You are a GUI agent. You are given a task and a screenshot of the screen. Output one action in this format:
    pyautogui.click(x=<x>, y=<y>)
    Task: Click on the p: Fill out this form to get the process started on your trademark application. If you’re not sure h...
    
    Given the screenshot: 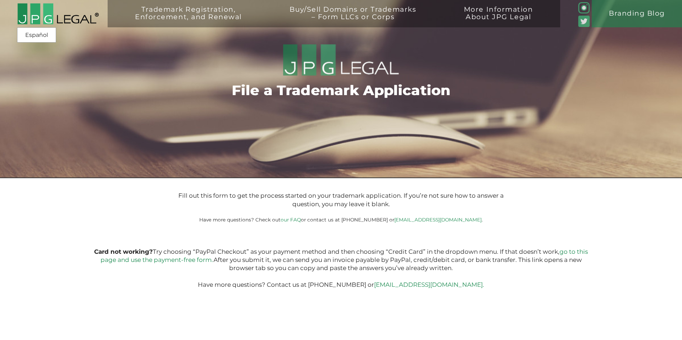 What is the action you would take?
    pyautogui.click(x=341, y=200)
    